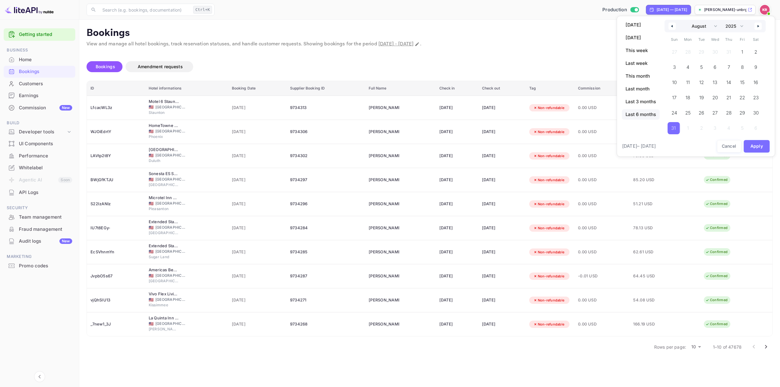  I want to click on button: 30, so click(756, 112).